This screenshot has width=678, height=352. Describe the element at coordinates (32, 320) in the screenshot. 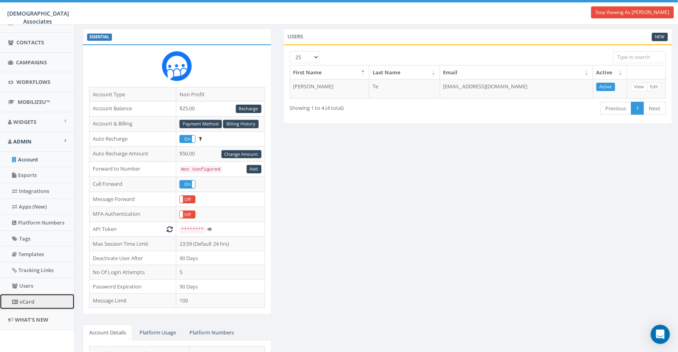

I see `span: What's New` at that location.